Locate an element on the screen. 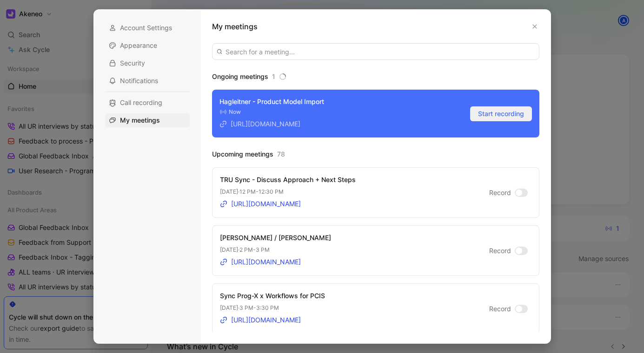  div: Now is located at coordinates (271, 112).